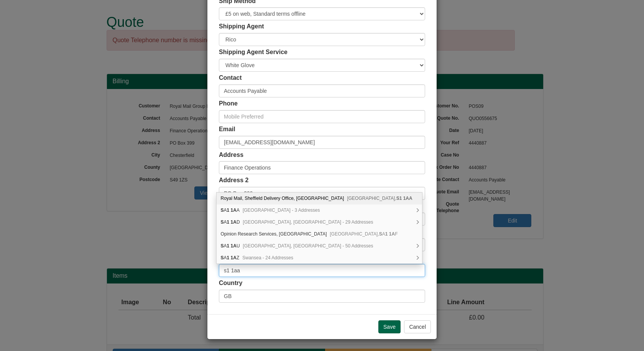 This screenshot has width=644, height=351. What do you see at coordinates (231, 155) in the screenshot?
I see `label: Address` at bounding box center [231, 155].